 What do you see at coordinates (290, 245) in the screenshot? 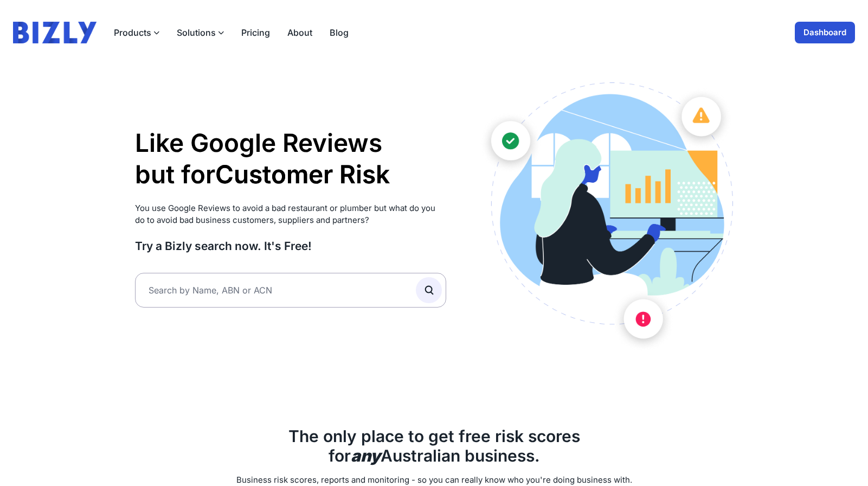
I see `h3: Try a Bizly search now. It's Free!` at bounding box center [290, 245].